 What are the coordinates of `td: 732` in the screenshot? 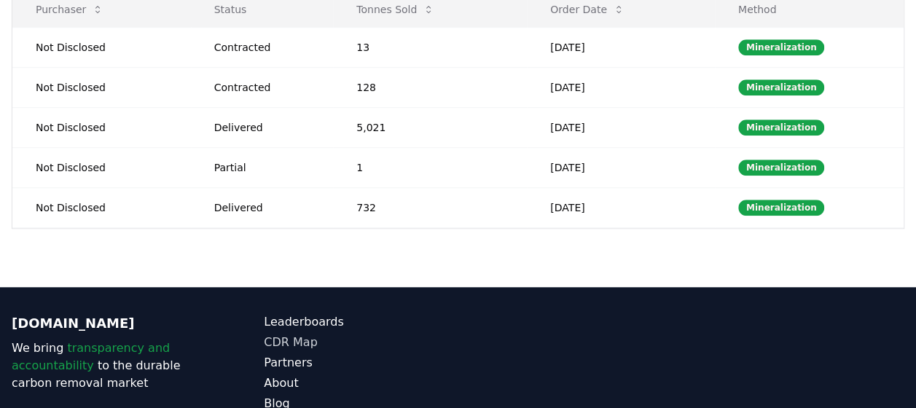 It's located at (430, 207).